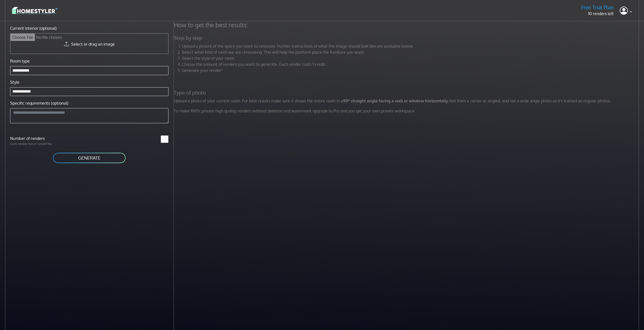 The image size is (644, 330). Describe the element at coordinates (39, 103) in the screenshot. I see `label: Specific requirements (optional)` at that location.